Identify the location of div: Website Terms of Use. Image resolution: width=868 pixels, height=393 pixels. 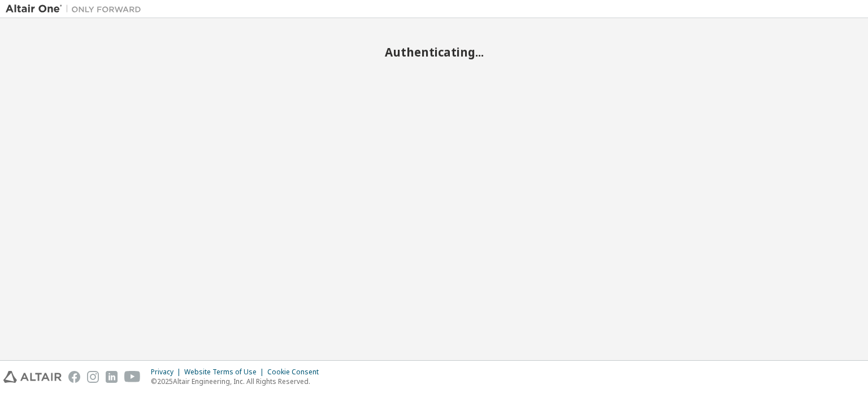
(225, 372).